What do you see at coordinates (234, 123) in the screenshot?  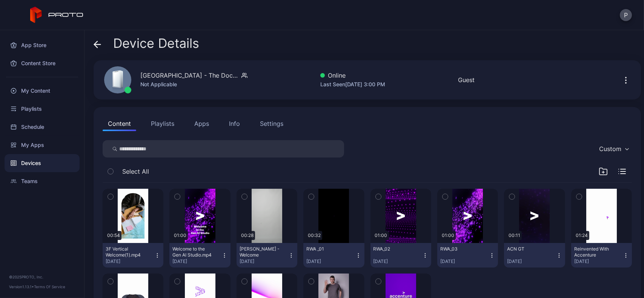 I see `button: Info` at bounding box center [234, 123].